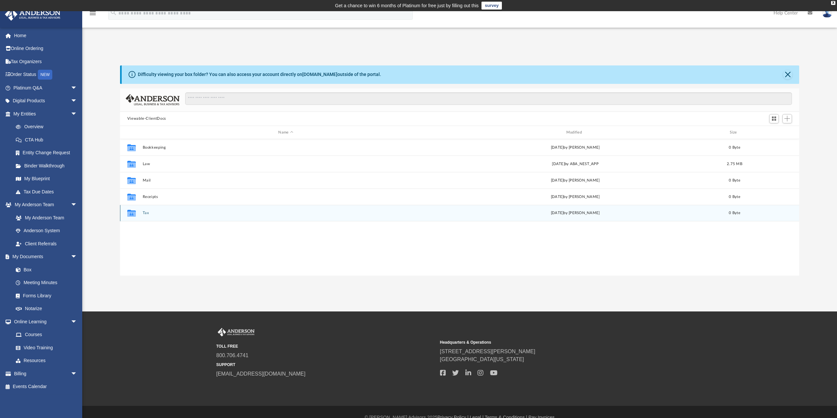 Image resolution: width=837 pixels, height=418 pixels. I want to click on a: Anderson System, so click(46, 231).